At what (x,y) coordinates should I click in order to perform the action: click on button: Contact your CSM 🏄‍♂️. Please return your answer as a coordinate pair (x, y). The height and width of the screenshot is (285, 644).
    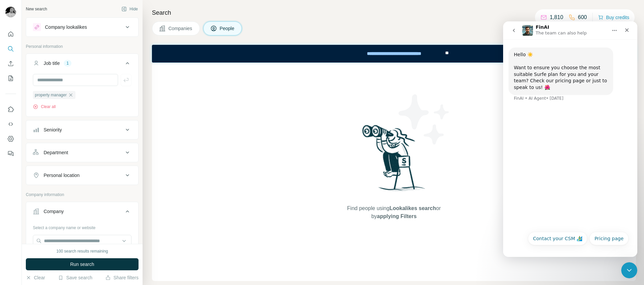
    Looking at the image, I should click on (54, 217).